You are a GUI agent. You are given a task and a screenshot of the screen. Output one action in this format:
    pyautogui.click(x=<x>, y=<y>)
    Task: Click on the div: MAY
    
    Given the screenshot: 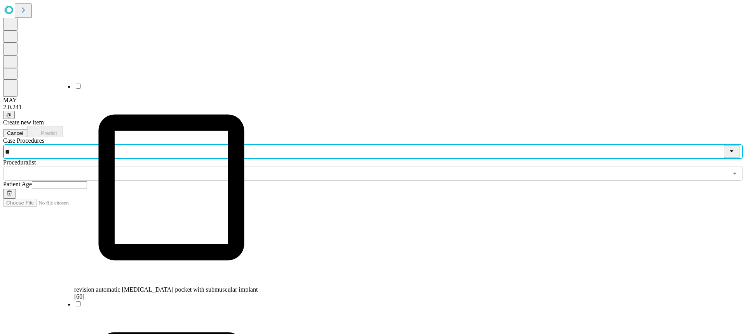 What is the action you would take?
    pyautogui.click(x=373, y=100)
    